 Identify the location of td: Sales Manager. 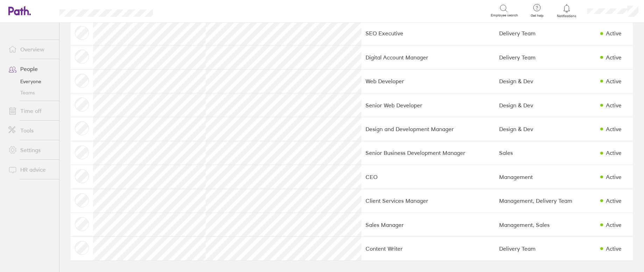
(429, 225).